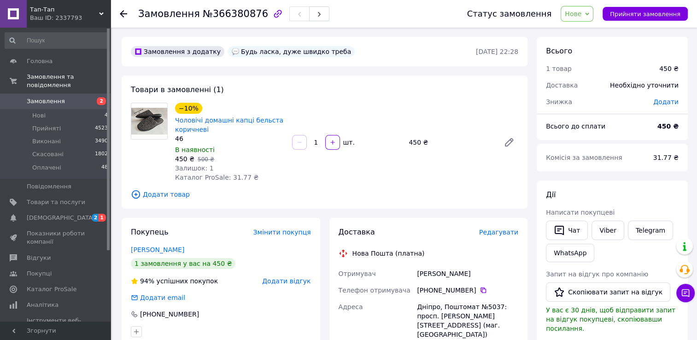 The height and width of the screenshot is (340, 697). Describe the element at coordinates (388, 253) in the screenshot. I see `div: Нова Пошта (платна)` at that location.